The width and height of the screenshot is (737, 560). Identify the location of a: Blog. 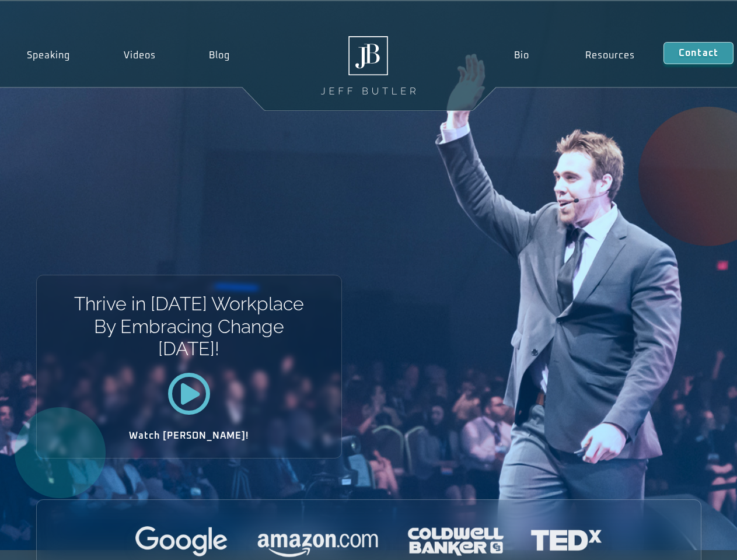
(219, 55).